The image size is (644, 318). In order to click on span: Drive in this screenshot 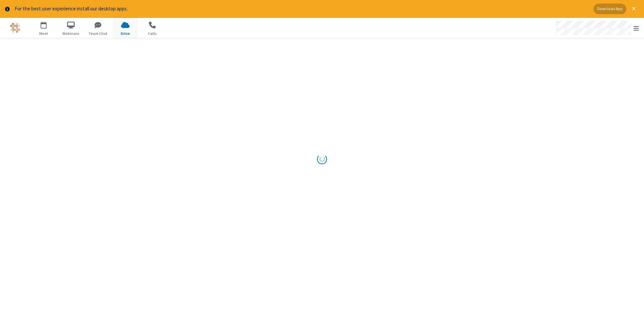, I will do `click(125, 33)`.